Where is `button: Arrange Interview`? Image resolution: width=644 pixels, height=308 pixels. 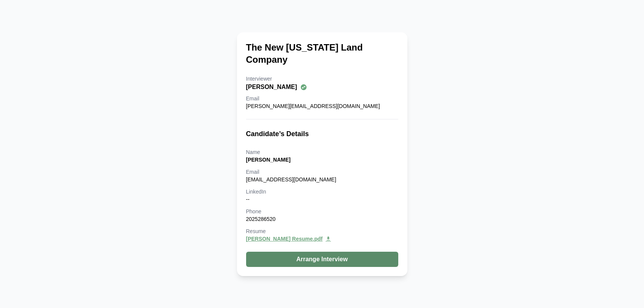
button: Arrange Interview is located at coordinates (322, 259).